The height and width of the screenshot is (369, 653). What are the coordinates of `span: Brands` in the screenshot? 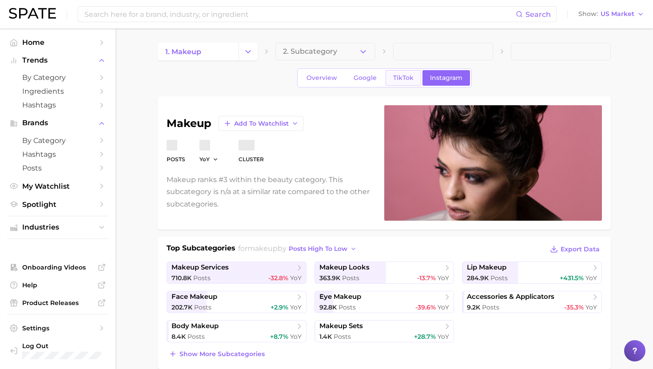 It's located at (58, 123).